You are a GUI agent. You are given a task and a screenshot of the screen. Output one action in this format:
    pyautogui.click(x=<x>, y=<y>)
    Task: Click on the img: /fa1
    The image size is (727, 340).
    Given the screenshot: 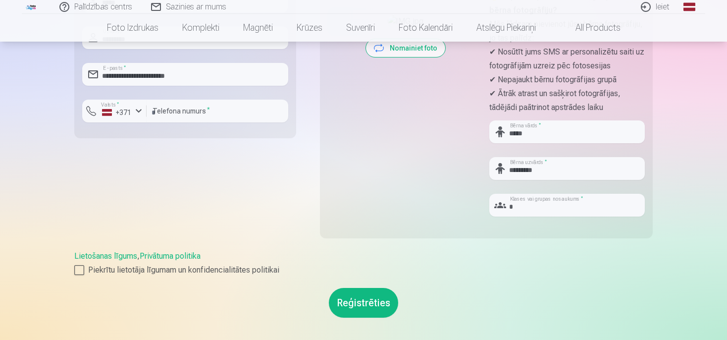 What is the action you would take?
    pyautogui.click(x=31, y=7)
    